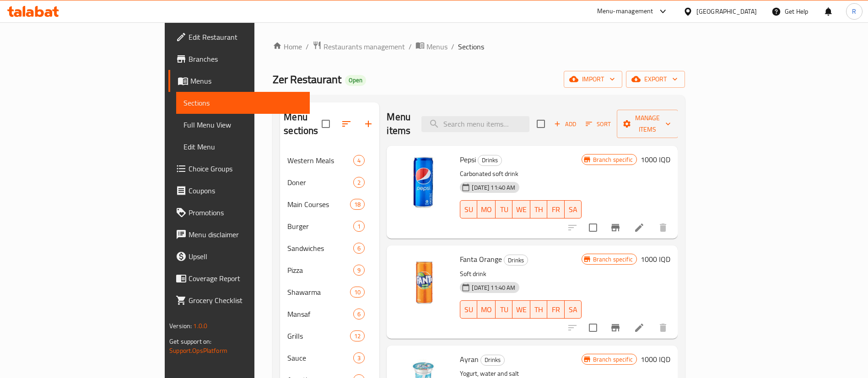 The width and height of the screenshot is (868, 378). I want to click on span: Manage items, so click(648, 124).